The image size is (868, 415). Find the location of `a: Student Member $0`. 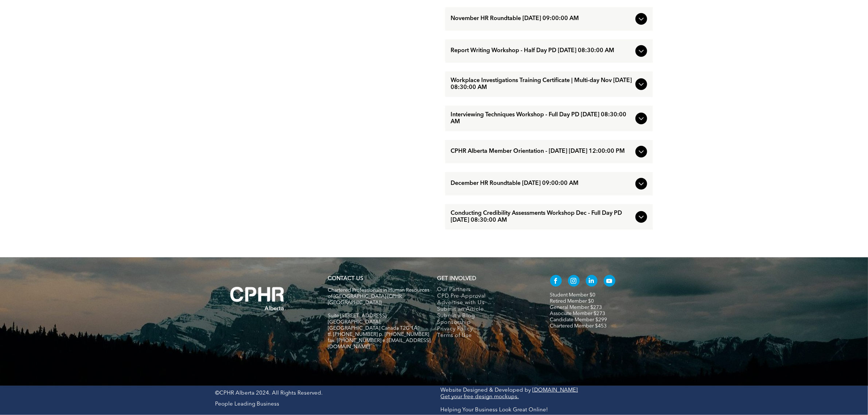

a: Student Member $0 is located at coordinates (573, 295).